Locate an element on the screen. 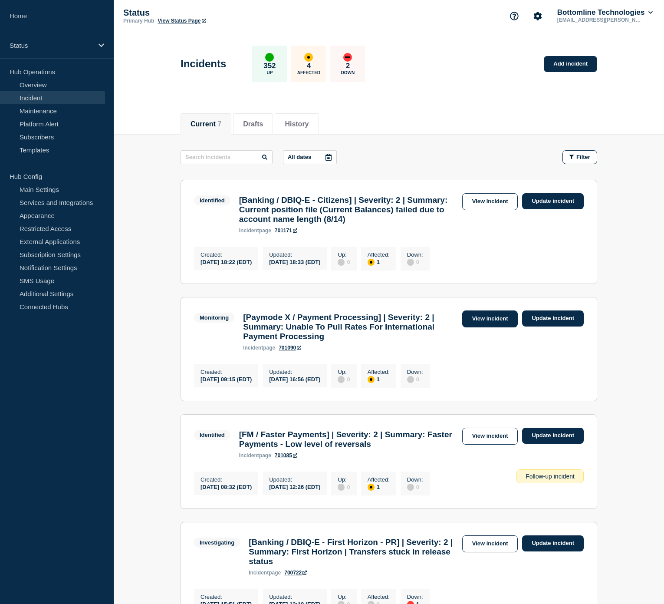 Image resolution: width=664 pixels, height=604 pixels. button: Filter is located at coordinates (580, 157).